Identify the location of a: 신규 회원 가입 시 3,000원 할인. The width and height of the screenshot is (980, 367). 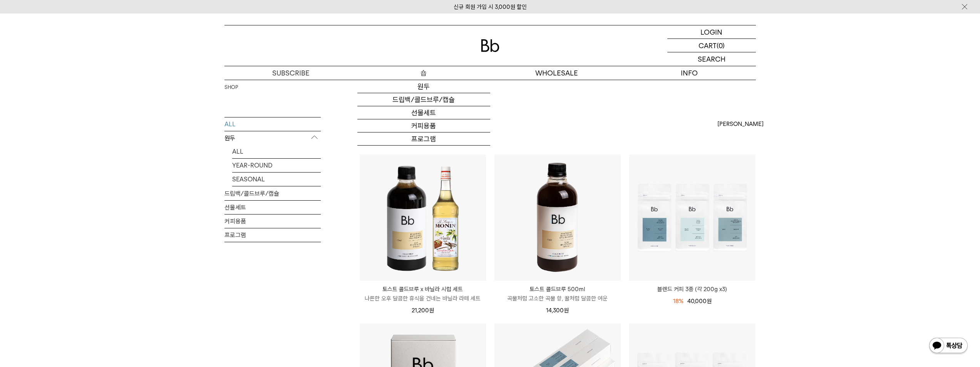
(490, 7).